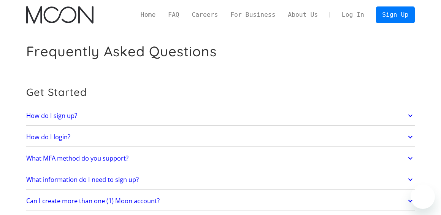  Describe the element at coordinates (253, 15) in the screenshot. I see `a: For Business` at that location.